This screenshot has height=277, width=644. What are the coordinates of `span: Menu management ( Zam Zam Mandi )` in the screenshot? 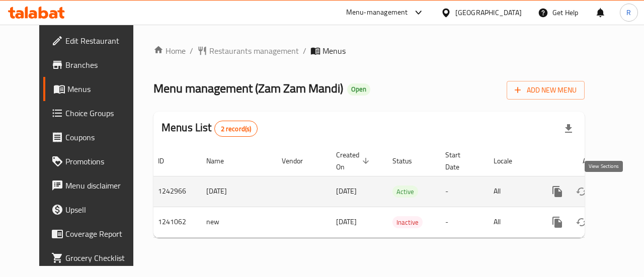 It's located at (248, 88).